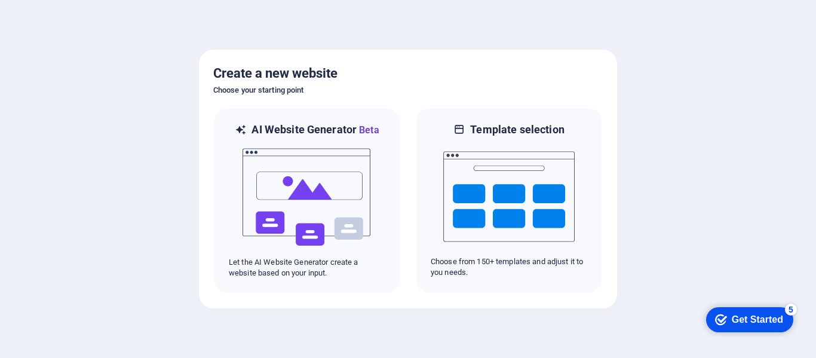 Image resolution: width=816 pixels, height=358 pixels. What do you see at coordinates (408, 90) in the screenshot?
I see `h6: Choose your starting point` at bounding box center [408, 90].